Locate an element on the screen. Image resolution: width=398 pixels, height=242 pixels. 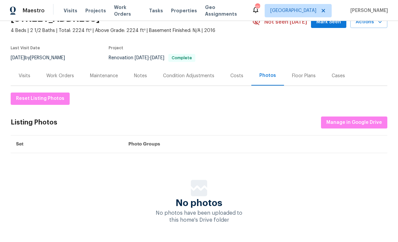
span: Manage in Google Drive is located at coordinates (354, 123).